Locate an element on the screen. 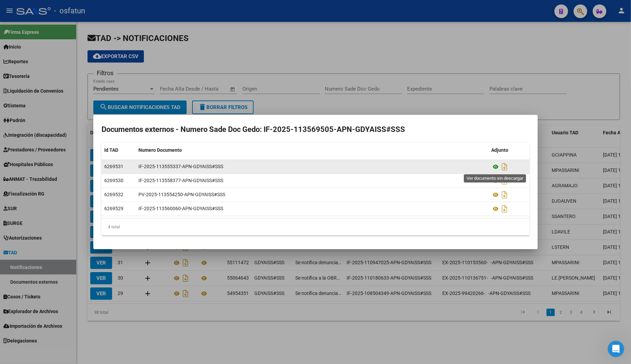 The image size is (631, 364). div: 4 total is located at coordinates (315, 227).